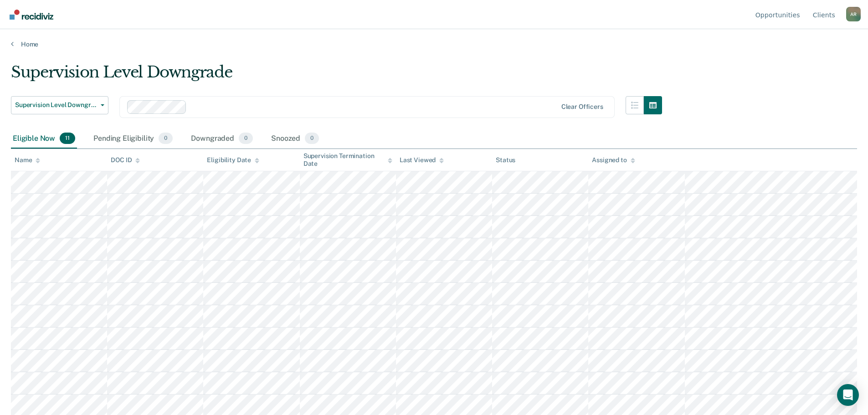 The width and height of the screenshot is (868, 415). I want to click on img: Recidiviz, so click(32, 15).